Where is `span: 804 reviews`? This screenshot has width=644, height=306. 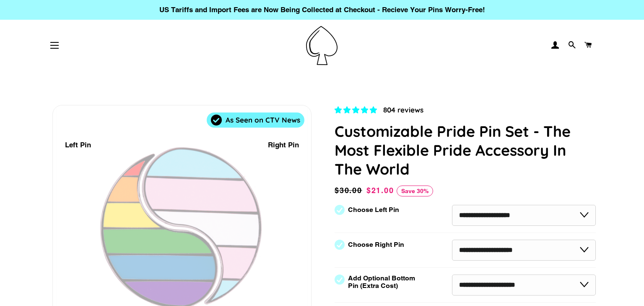
span: 804 reviews is located at coordinates (403, 110).